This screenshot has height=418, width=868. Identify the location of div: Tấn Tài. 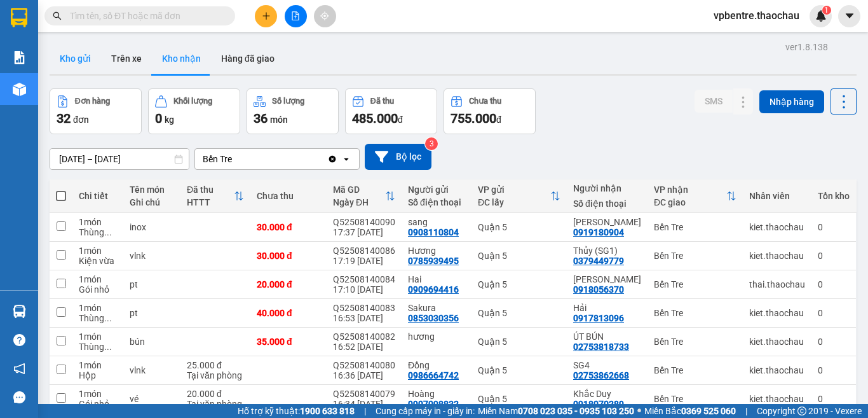
(607, 279).